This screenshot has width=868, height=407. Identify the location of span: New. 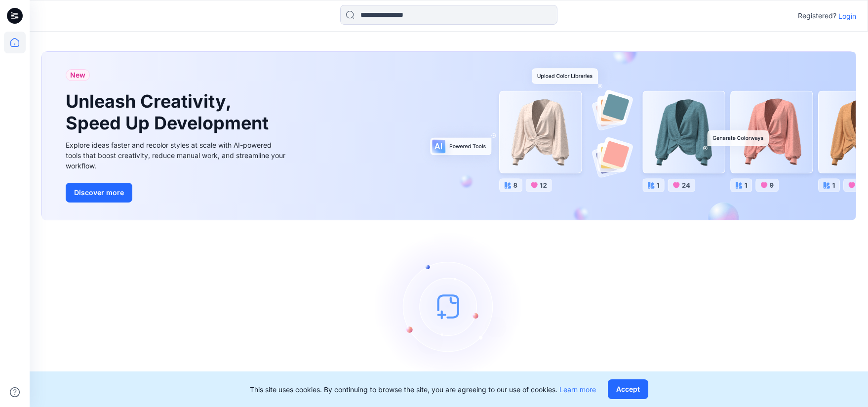
(77, 75).